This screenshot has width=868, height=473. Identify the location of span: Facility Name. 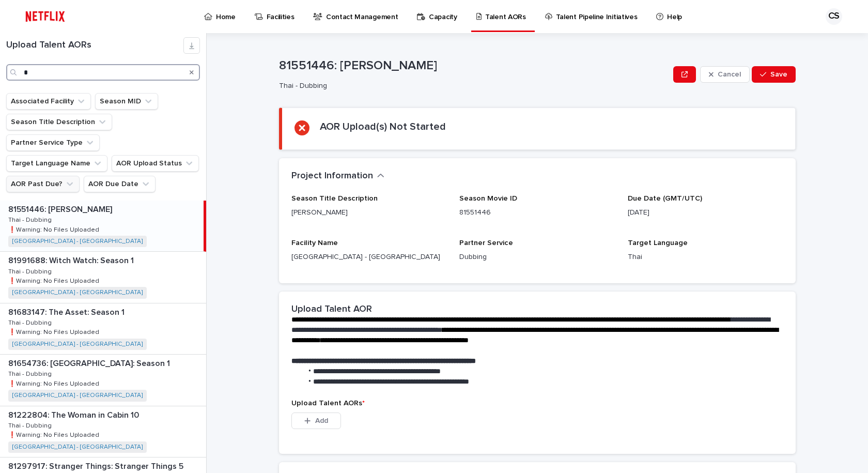
(315, 243).